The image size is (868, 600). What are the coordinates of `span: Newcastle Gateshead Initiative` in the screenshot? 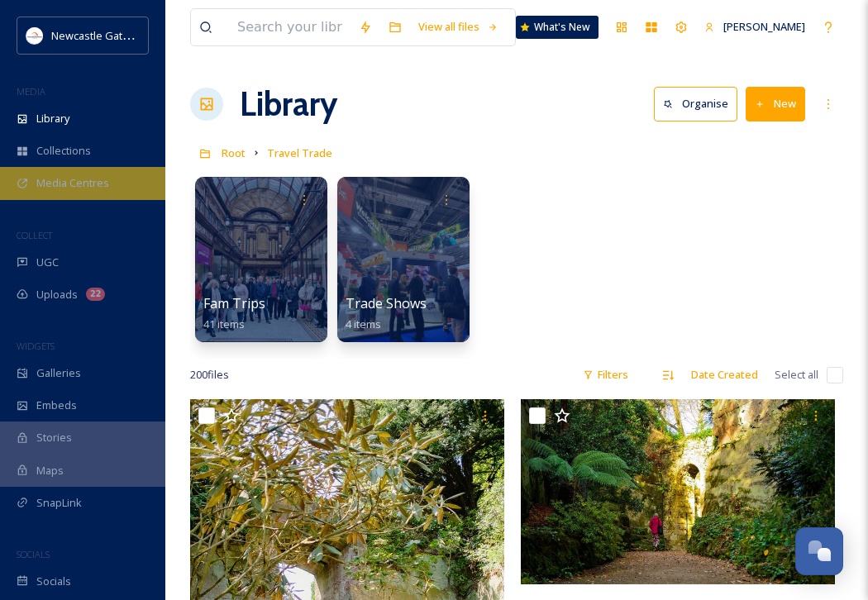 It's located at (128, 35).